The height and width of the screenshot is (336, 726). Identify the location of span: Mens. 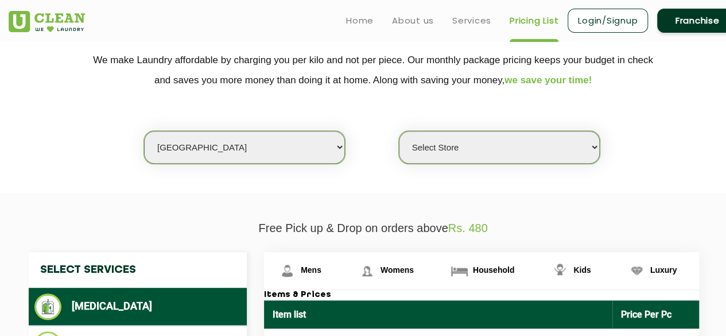
(311, 270).